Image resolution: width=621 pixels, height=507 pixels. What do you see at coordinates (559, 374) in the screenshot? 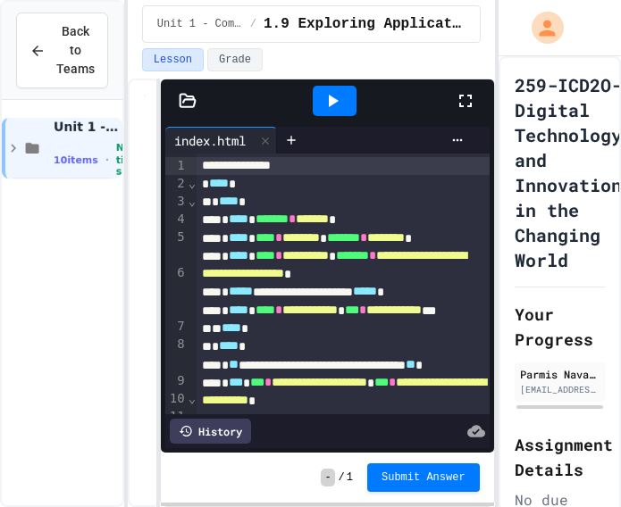
I see `div: Parmis Navabsafavi` at bounding box center [559, 374].